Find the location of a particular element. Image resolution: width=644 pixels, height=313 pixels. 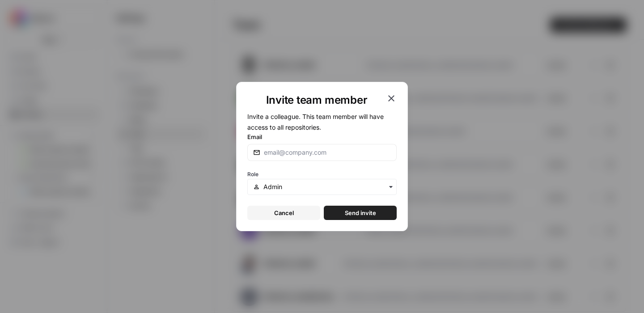

h1: Invite team member is located at coordinates (317, 100).